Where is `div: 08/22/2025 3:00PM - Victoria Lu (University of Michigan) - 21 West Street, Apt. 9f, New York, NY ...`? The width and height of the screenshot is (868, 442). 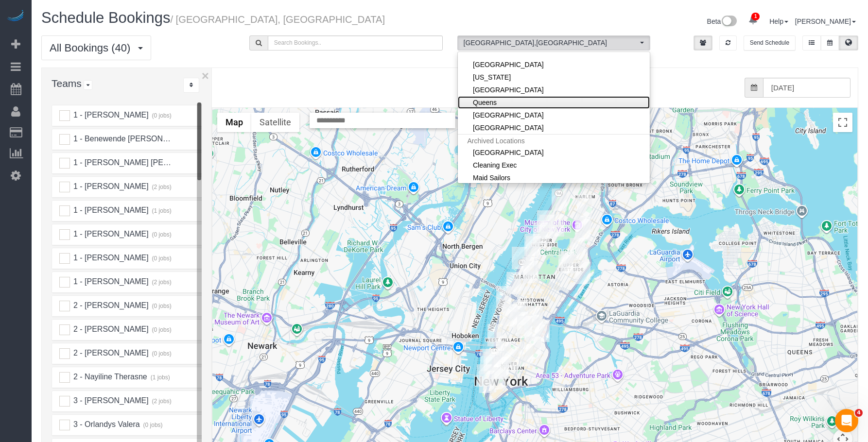
div: 08/22/2025 3:00PM - Victoria Lu (University of Michigan) - 21 West Street, Apt. 9f, New York, NY ... is located at coordinates (486, 382).